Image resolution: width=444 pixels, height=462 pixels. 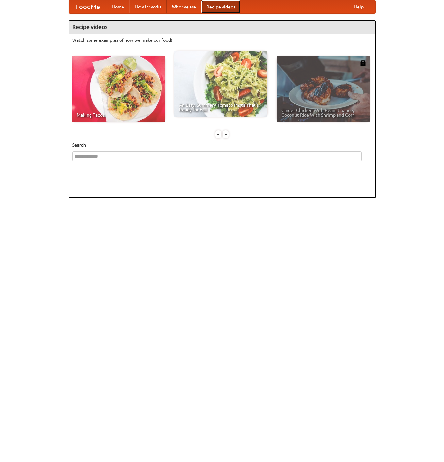 I want to click on a: Who we are, so click(x=184, y=7).